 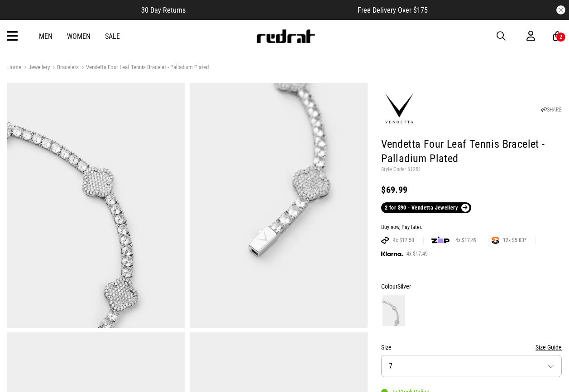 I want to click on img: Vendetta, so click(x=399, y=109).